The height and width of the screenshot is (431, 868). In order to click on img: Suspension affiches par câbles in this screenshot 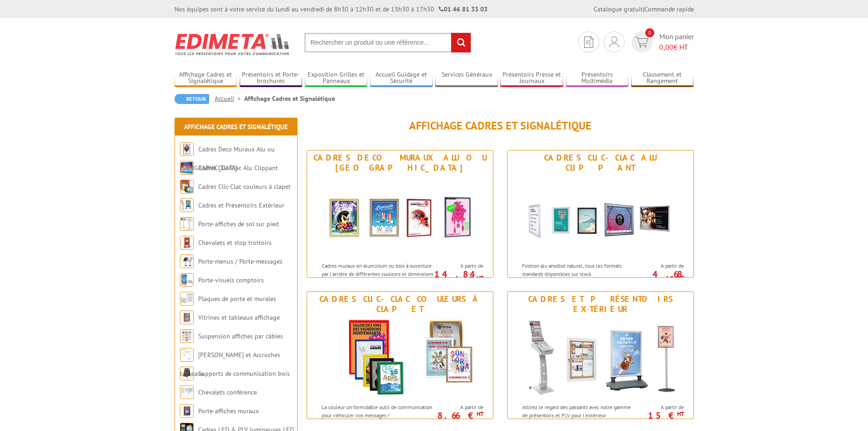, I will do `click(187, 336)`.